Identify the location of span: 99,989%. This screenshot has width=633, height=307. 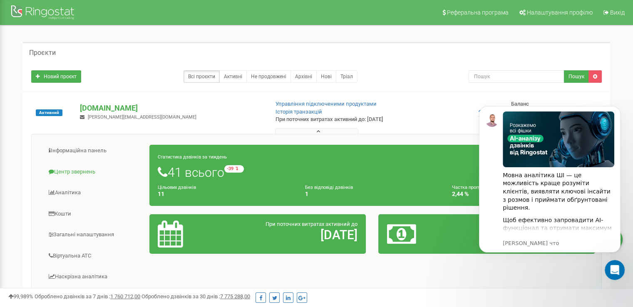
(21, 296).